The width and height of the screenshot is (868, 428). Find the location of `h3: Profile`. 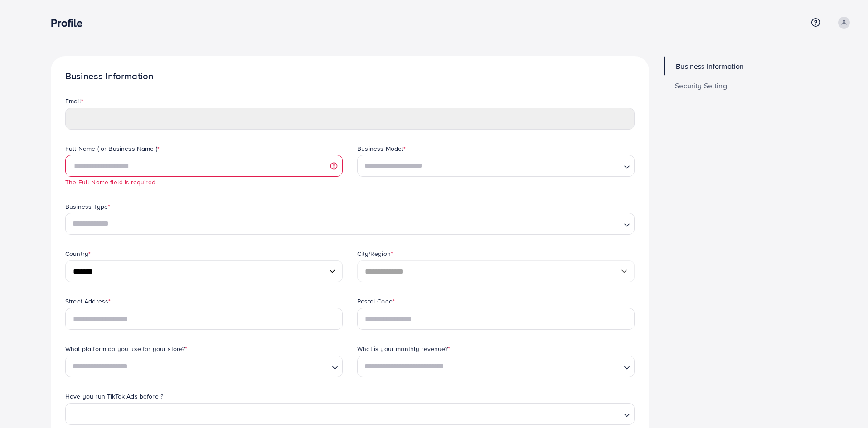

h3: Profile is located at coordinates (71, 22).